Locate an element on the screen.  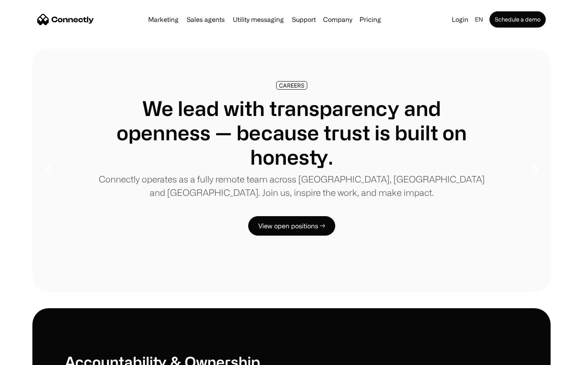
div: CAREERS is located at coordinates (292, 85).